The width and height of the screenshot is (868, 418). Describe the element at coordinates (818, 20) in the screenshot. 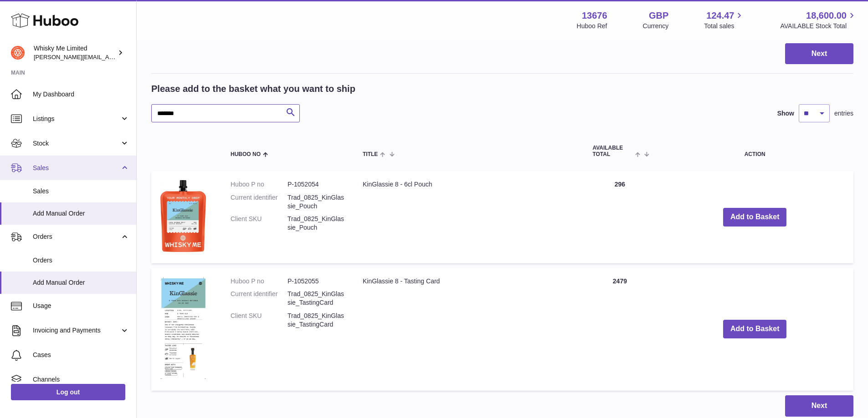

I see `a: 18,600.00 AVAILABLE Stock Total` at that location.